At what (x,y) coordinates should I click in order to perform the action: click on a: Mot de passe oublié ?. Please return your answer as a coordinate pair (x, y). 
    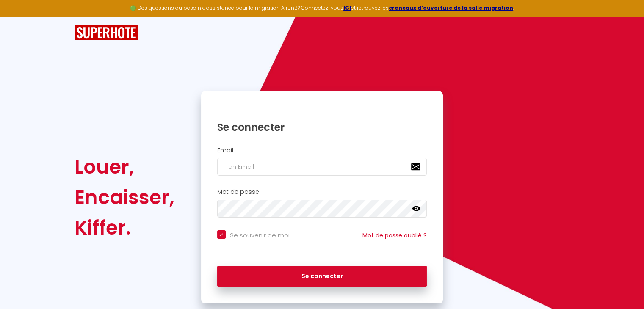
    Looking at the image, I should click on (395, 235).